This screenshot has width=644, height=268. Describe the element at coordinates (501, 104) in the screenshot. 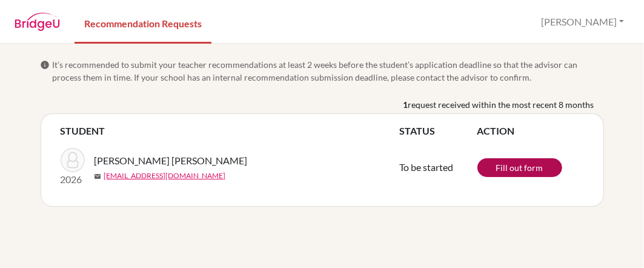

I see `span: request received within the most recent 8 months` at that location.